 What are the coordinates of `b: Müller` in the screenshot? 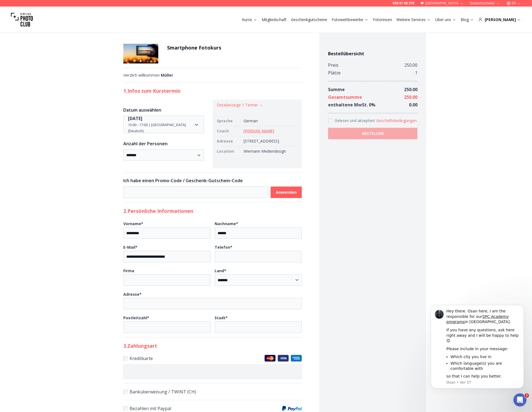 It's located at (167, 75).